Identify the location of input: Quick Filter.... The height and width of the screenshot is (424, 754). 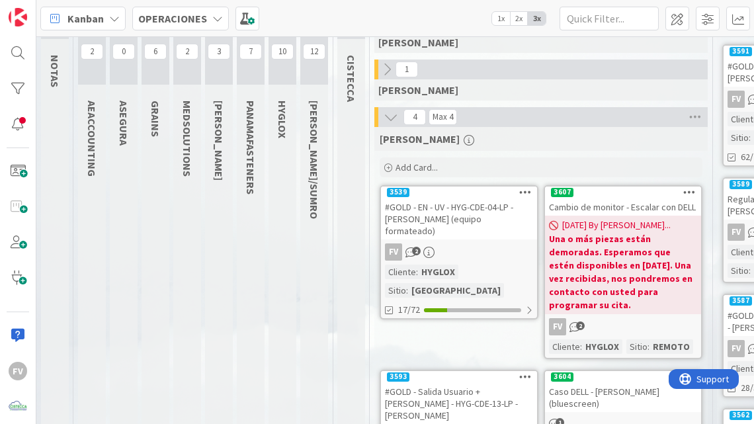
(610, 19).